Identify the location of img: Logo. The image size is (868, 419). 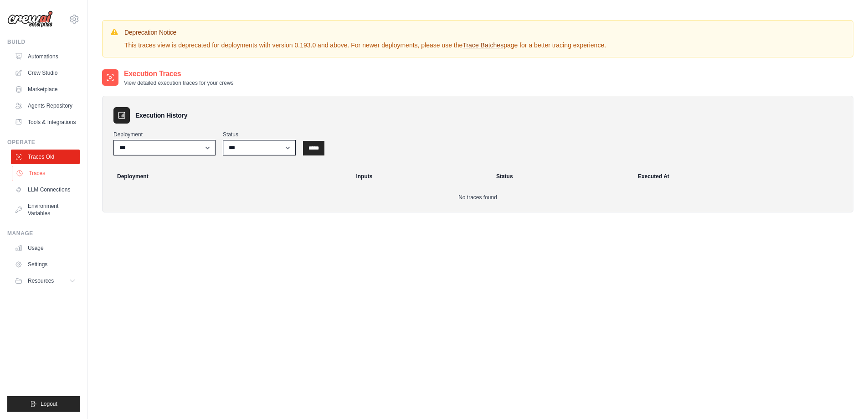
(30, 19).